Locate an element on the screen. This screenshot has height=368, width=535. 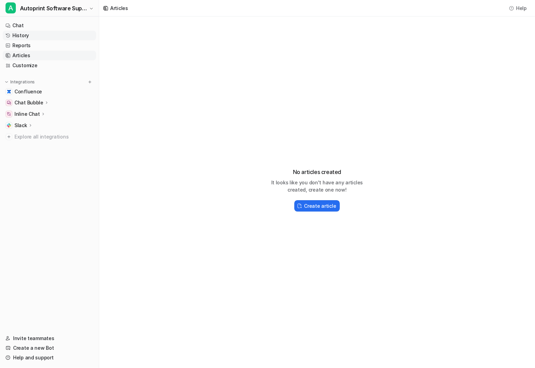
a: Invite teammates is located at coordinates (49, 338).